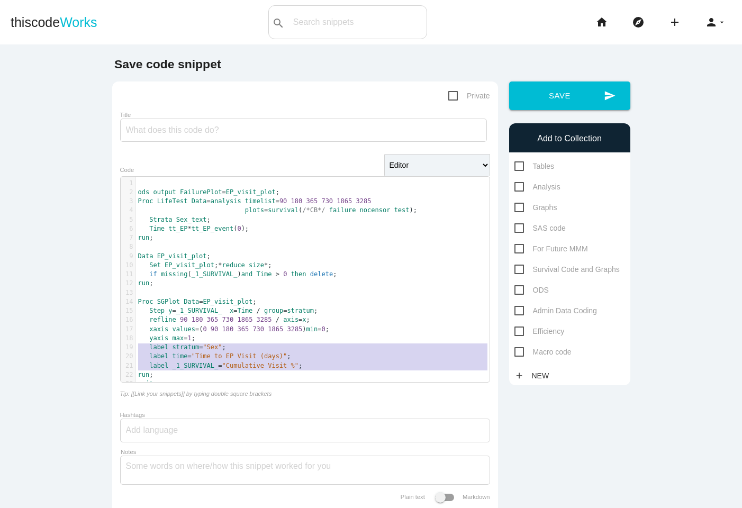 This screenshot has height=508, width=742. Describe the element at coordinates (291, 320) in the screenshot. I see `span: axis` at that location.